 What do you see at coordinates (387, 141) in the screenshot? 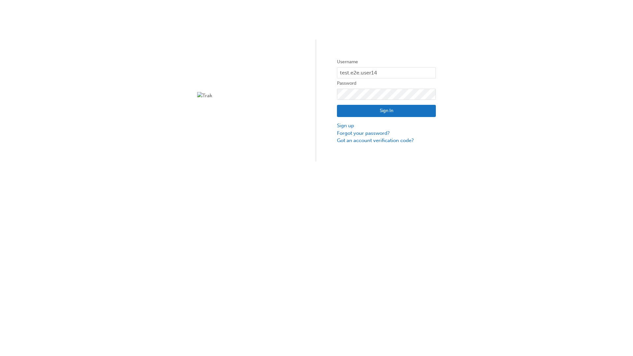
I see `a: Got an account verification code?` at bounding box center [387, 141].